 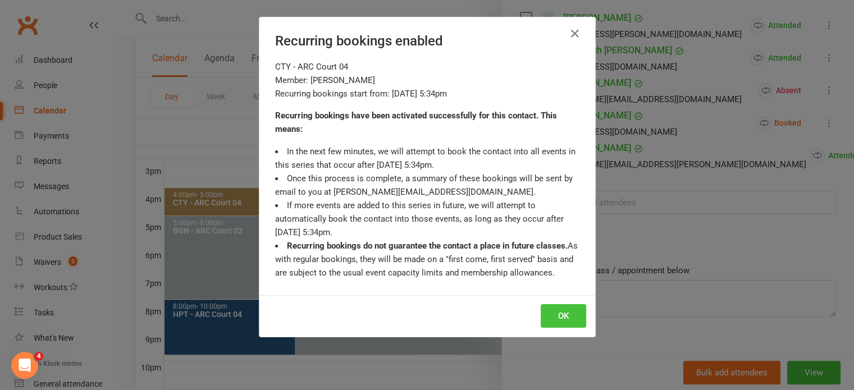 What do you see at coordinates (39, 357) in the screenshot?
I see `span: 4` at bounding box center [39, 357].